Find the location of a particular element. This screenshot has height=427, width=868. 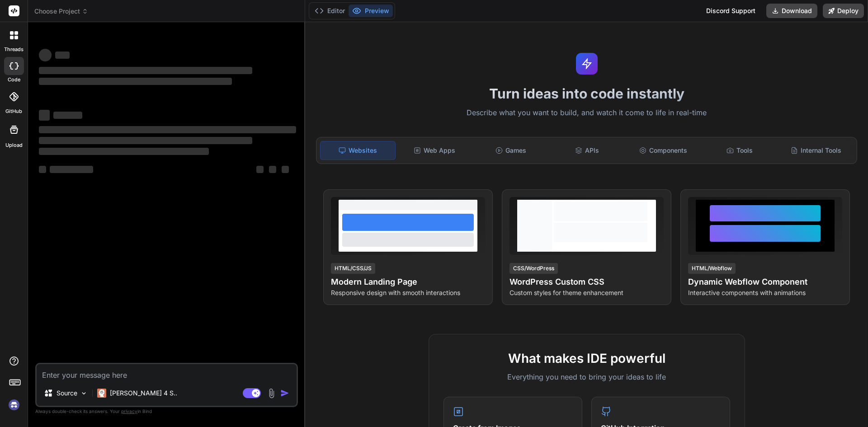

div: CSS/WordPress is located at coordinates (533, 268).